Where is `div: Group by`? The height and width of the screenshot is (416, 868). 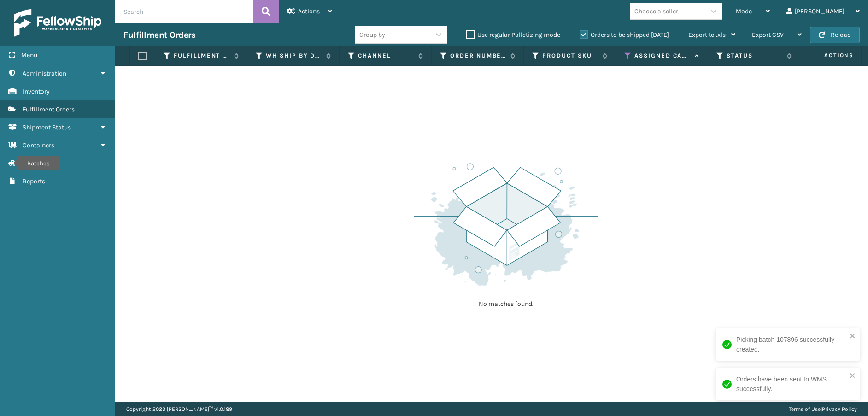 div: Group by is located at coordinates (372, 35).